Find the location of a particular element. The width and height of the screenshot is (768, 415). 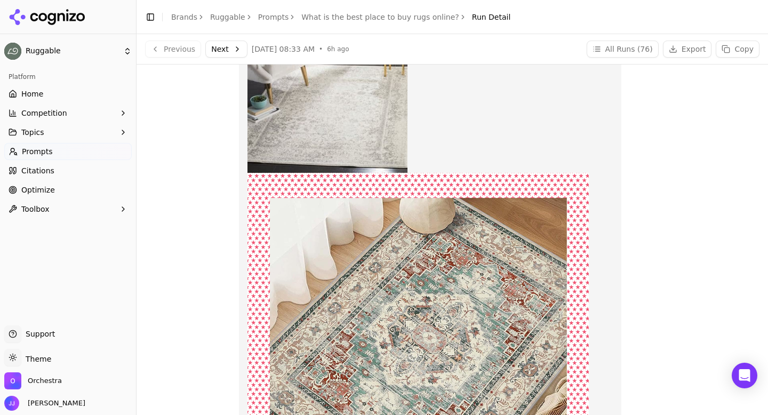

span: Citations is located at coordinates (38, 171).